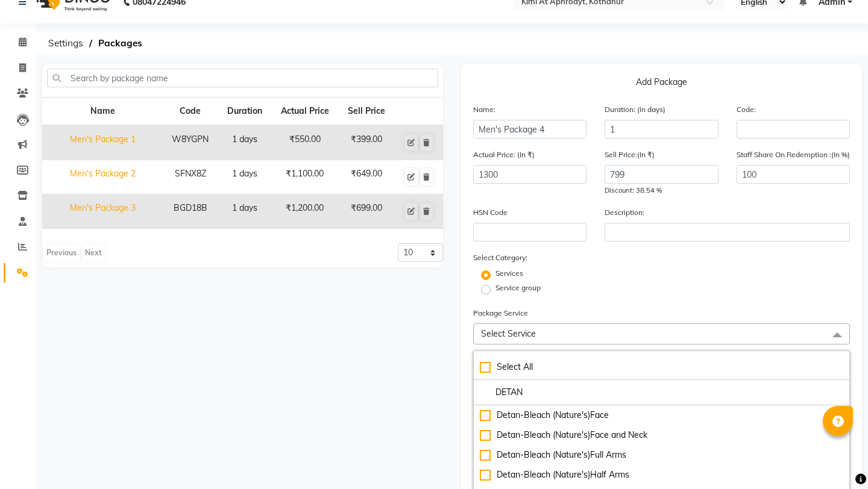 Image resolution: width=868 pixels, height=489 pixels. What do you see at coordinates (624, 213) in the screenshot?
I see `label: Description:` at bounding box center [624, 213].